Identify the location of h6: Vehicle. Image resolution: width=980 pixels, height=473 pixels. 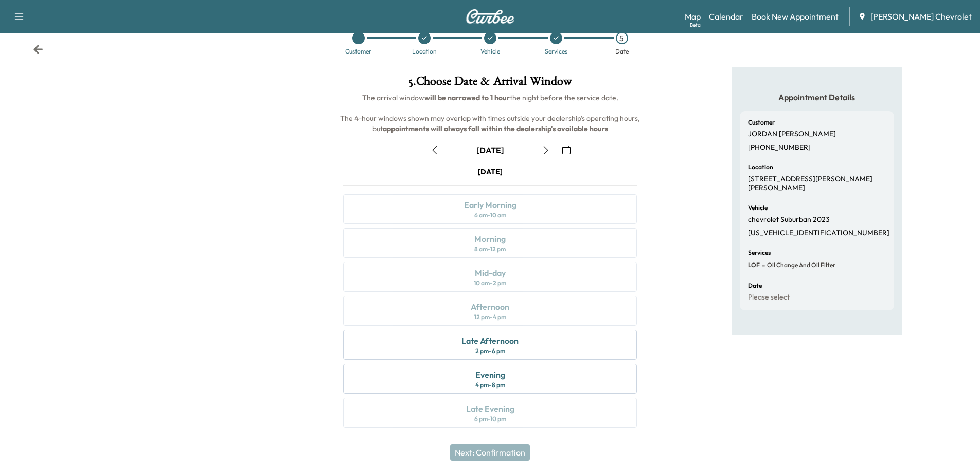
(758, 208).